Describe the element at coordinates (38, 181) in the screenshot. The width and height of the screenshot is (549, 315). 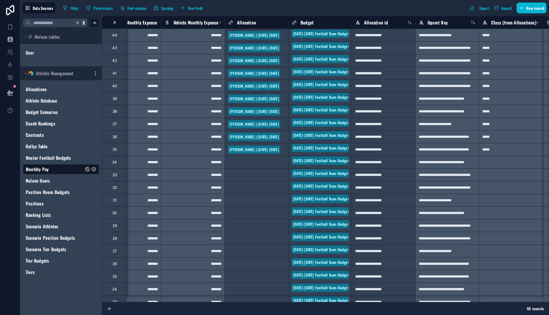
I see `span: Noloco Users` at that location.